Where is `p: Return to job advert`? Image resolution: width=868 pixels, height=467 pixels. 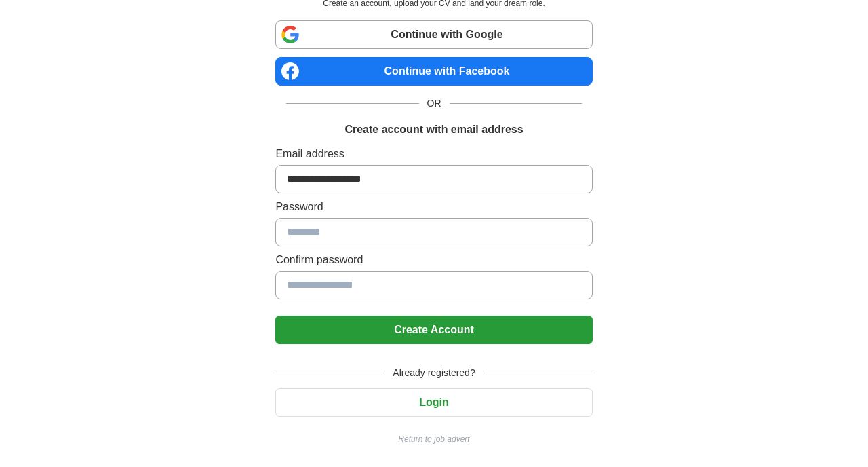
p: Return to job advert is located at coordinates (434, 439).